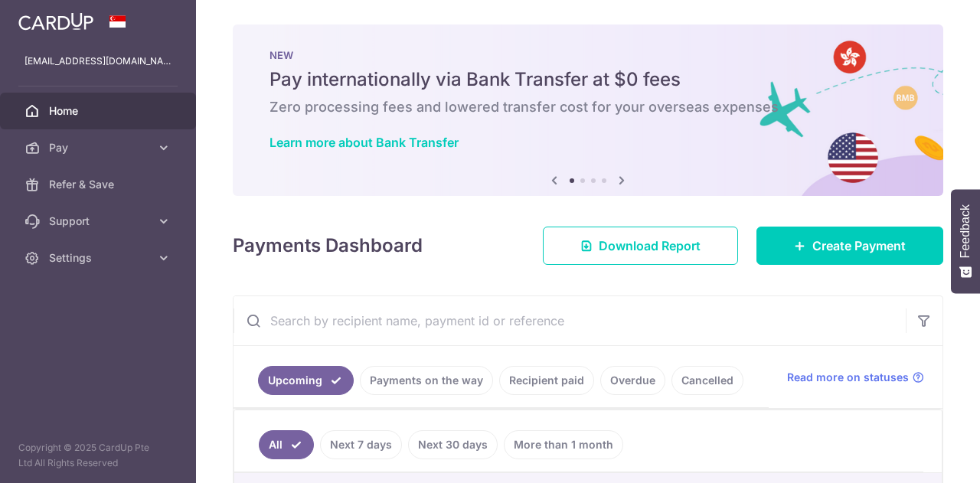 The width and height of the screenshot is (980, 483). What do you see at coordinates (99, 111) in the screenshot?
I see `span: Home` at bounding box center [99, 111].